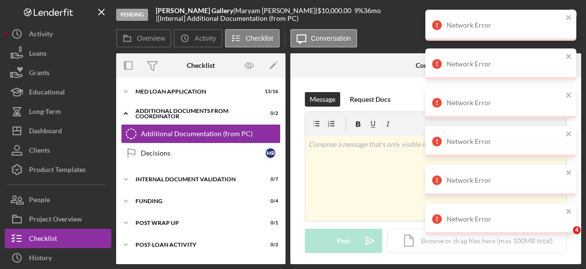 This screenshot has width=586, height=269. What do you see at coordinates (577, 230) in the screenshot?
I see `span: 4` at bounding box center [577, 230].